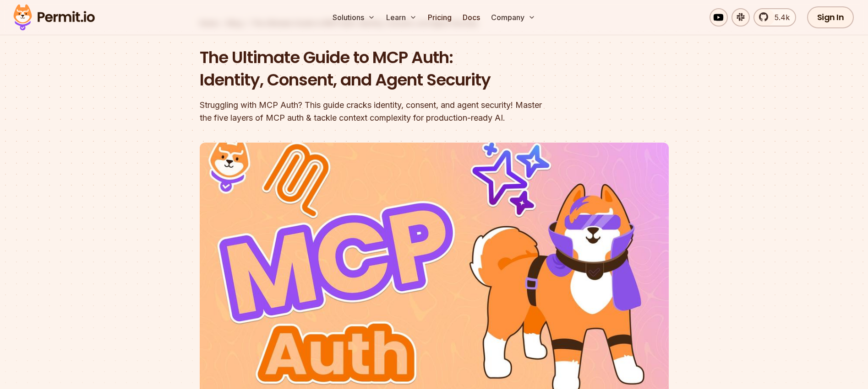  What do you see at coordinates (779, 18) in the screenshot?
I see `span: 5.4k` at bounding box center [779, 18].